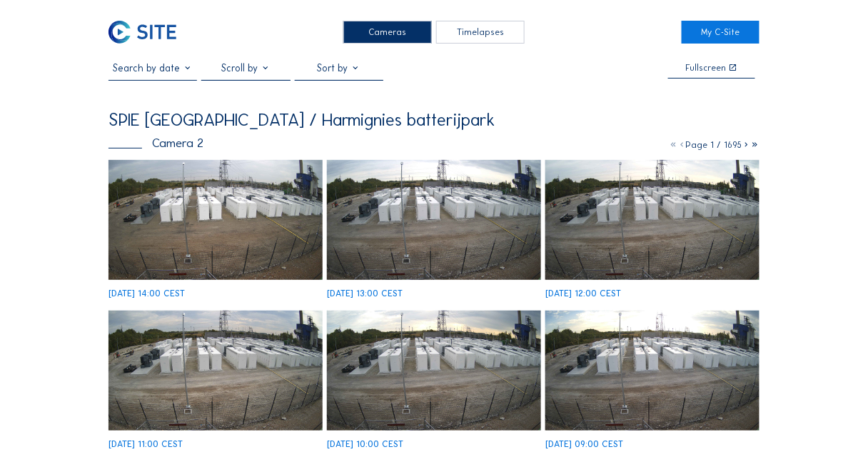  Describe the element at coordinates (142, 33) in the screenshot. I see `img: C-SITE Logo` at that location.